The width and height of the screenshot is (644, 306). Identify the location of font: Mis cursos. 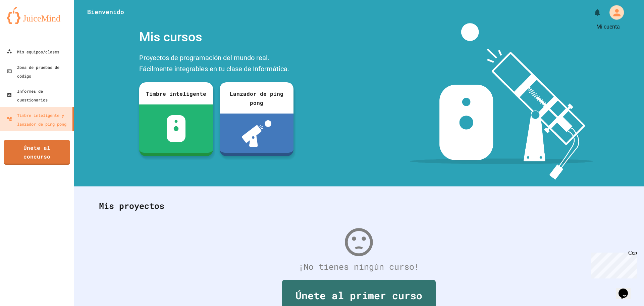
(171, 37).